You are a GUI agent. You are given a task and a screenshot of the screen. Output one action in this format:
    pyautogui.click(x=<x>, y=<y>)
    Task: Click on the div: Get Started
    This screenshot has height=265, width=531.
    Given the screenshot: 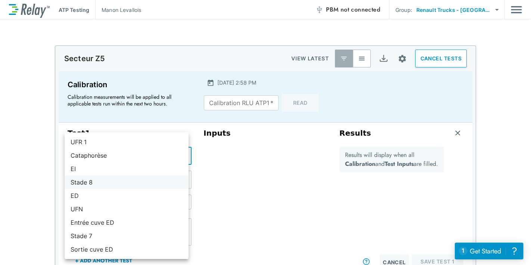 What is the action you would take?
    pyautogui.click(x=31, y=9)
    